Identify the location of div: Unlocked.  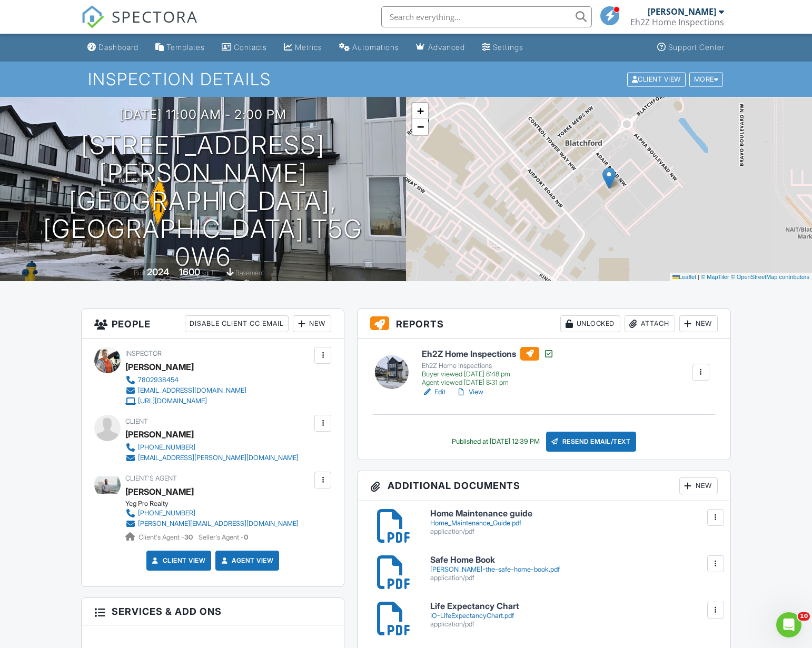
(591, 324).